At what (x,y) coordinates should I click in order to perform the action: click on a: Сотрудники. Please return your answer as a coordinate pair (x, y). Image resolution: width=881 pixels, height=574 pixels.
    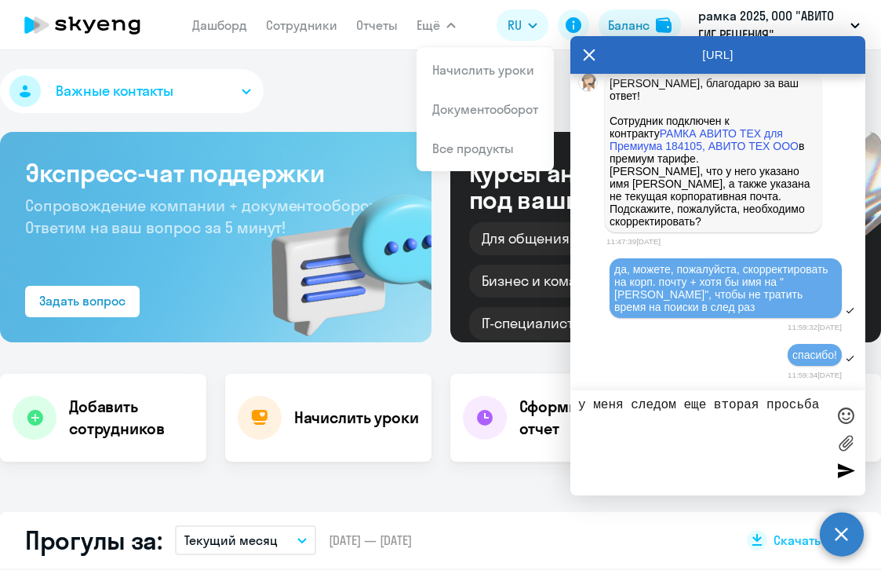
    Looking at the image, I should click on (301, 25).